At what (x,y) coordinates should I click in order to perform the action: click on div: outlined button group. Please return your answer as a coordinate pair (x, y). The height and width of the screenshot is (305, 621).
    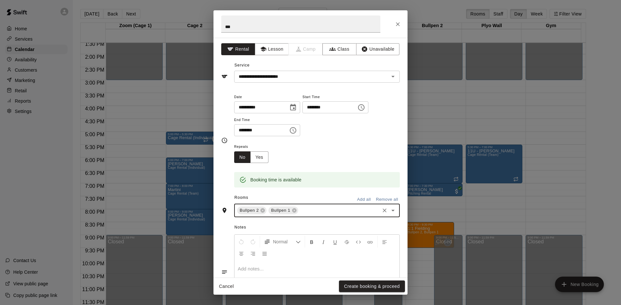
    Looking at the image, I should click on (251, 157).